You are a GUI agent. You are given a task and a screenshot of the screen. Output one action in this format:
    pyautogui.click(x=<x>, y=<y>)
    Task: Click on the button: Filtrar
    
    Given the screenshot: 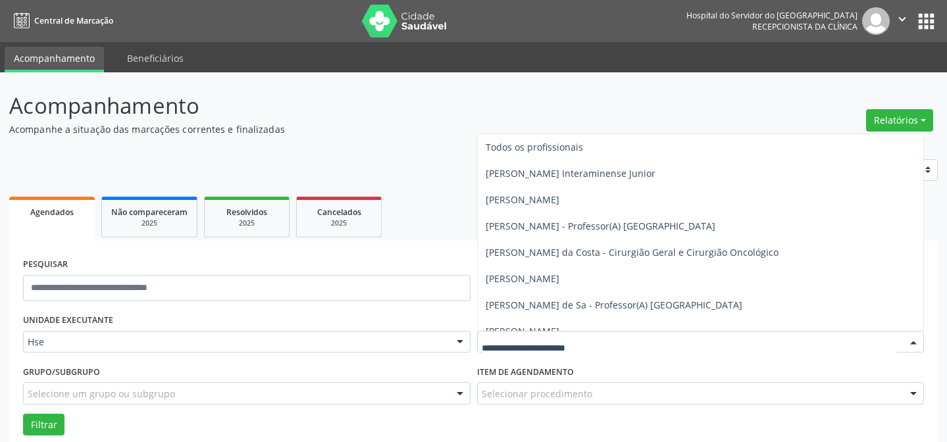 What is the action you would take?
    pyautogui.click(x=43, y=425)
    